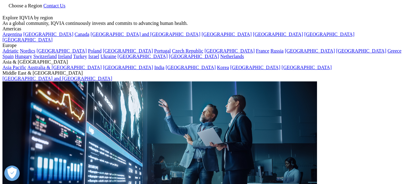  Describe the element at coordinates (94, 56) in the screenshot. I see `a: Israel` at that location.